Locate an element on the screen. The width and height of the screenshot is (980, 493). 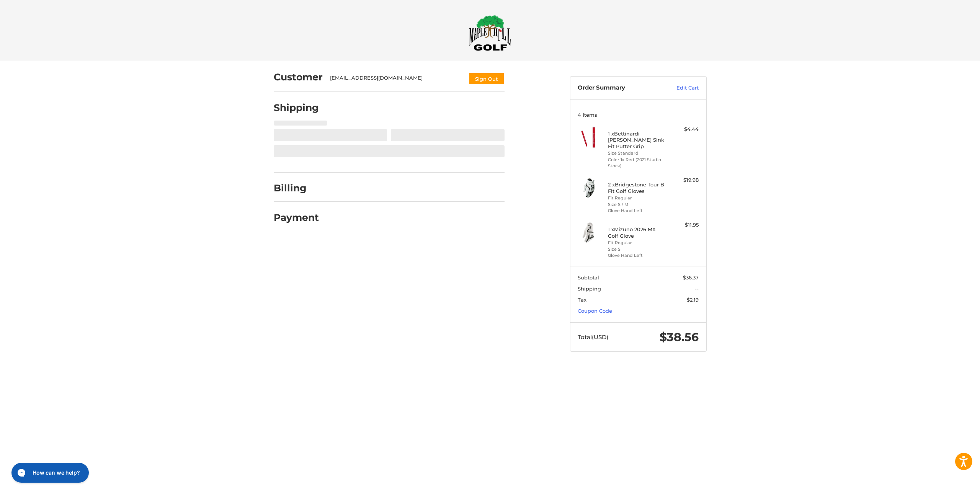
span: Total (USD) is located at coordinates (593, 337).